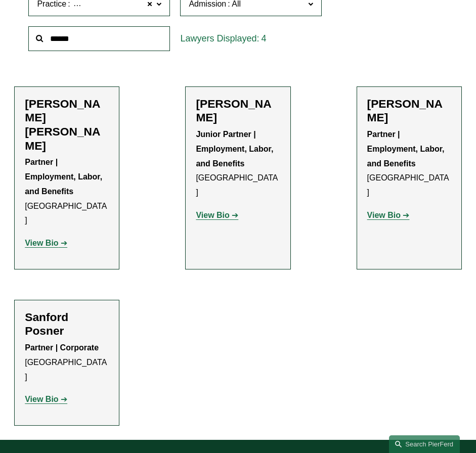 The width and height of the screenshot is (476, 453). Describe the element at coordinates (62, 348) in the screenshot. I see `strong: Partner | Corporate` at that location.